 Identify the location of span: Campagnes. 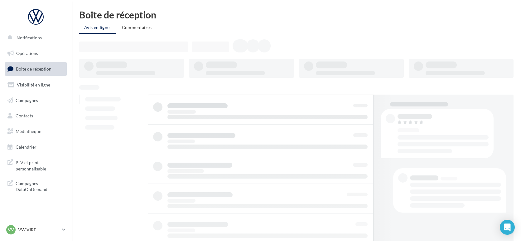
(27, 100).